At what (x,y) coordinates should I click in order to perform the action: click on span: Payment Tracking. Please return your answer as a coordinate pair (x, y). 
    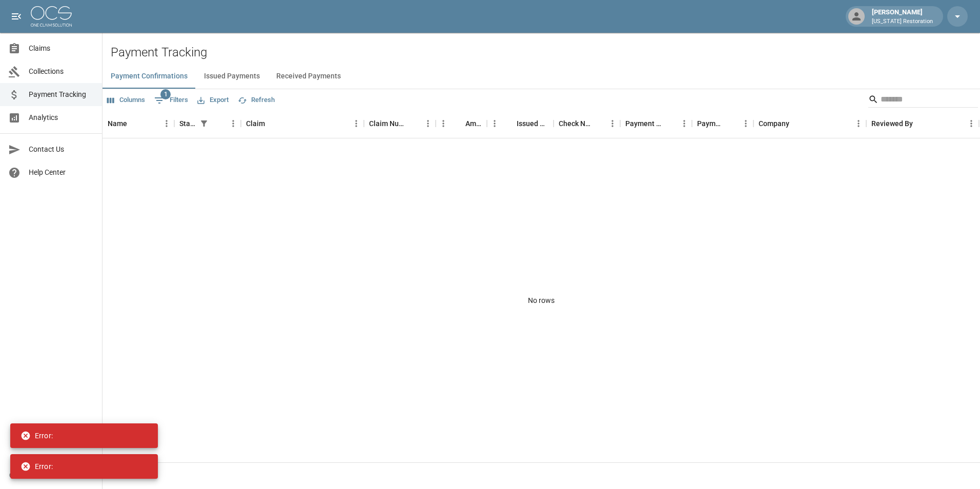
    Looking at the image, I should click on (61, 94).